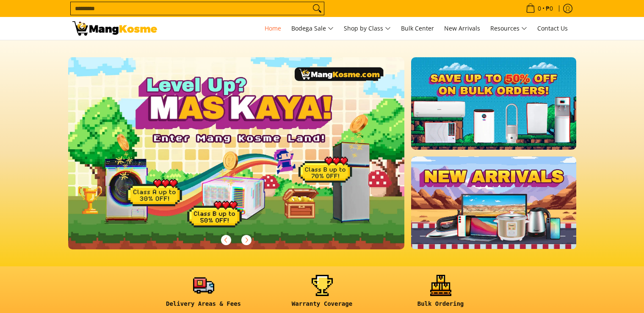 The height and width of the screenshot is (313, 644). I want to click on img: Gaming desktop banner, so click(236, 153).